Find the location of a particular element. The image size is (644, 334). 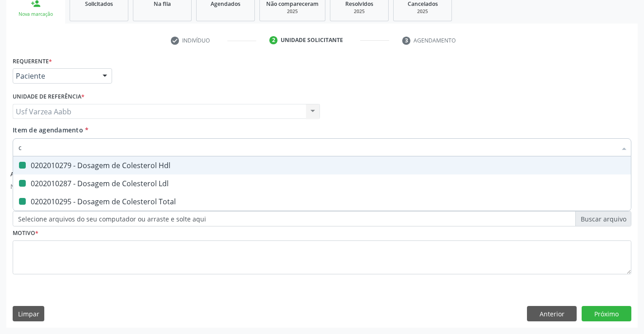

div: 0202010295 - Dosagem de Colesterol Total is located at coordinates (322, 202).